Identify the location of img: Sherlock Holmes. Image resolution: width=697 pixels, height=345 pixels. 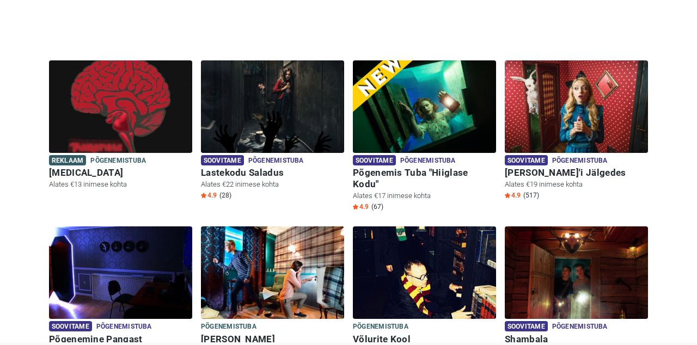
(272, 273).